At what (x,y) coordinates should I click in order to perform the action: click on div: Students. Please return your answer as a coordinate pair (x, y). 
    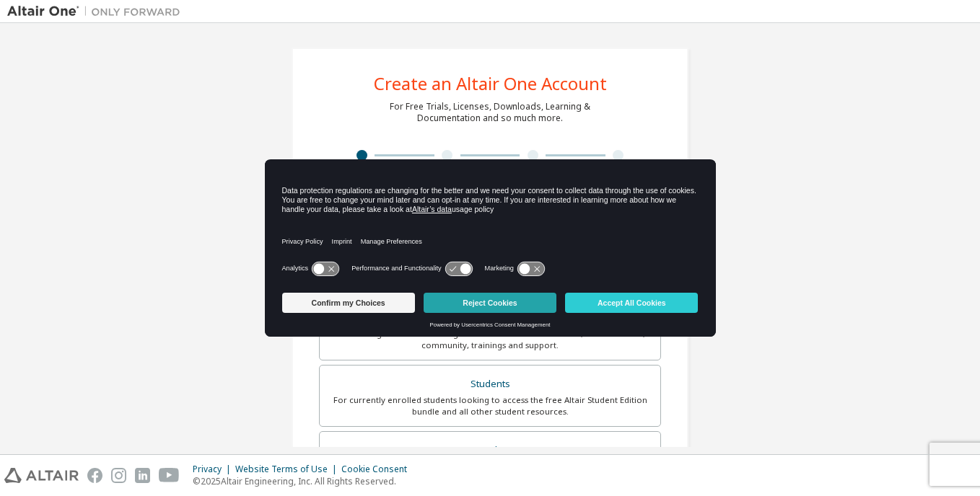
    Looking at the image, I should click on (490, 384).